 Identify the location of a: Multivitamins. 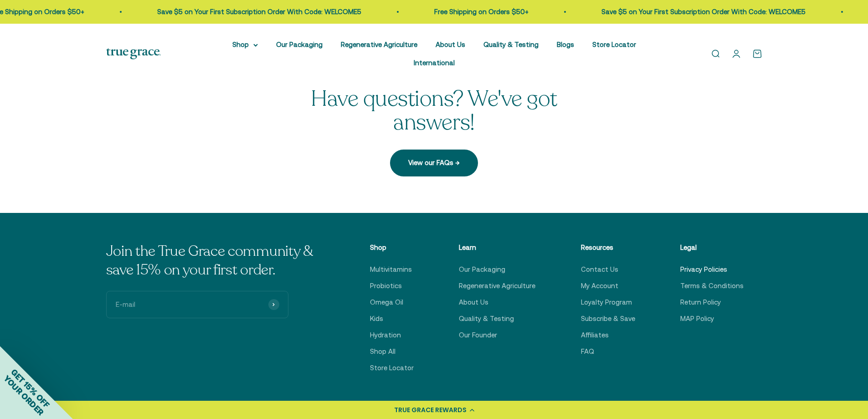
(391, 270).